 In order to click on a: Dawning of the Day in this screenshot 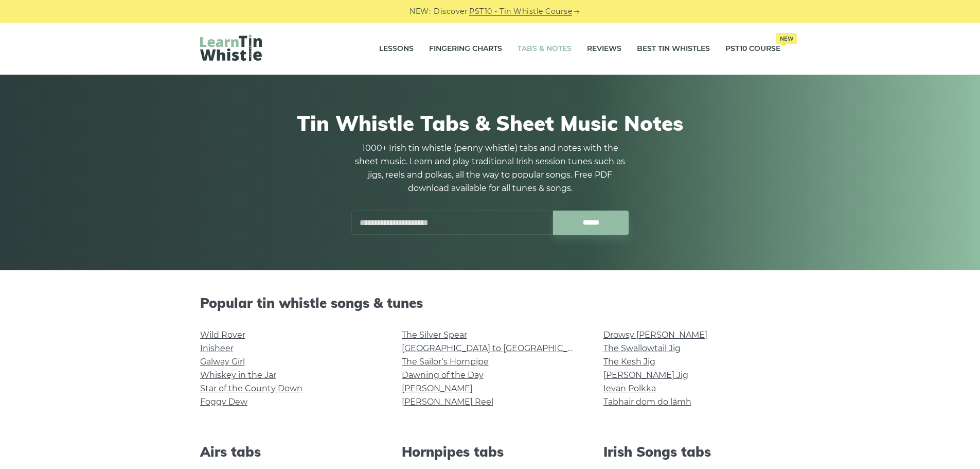, I will do `click(442, 374)`.